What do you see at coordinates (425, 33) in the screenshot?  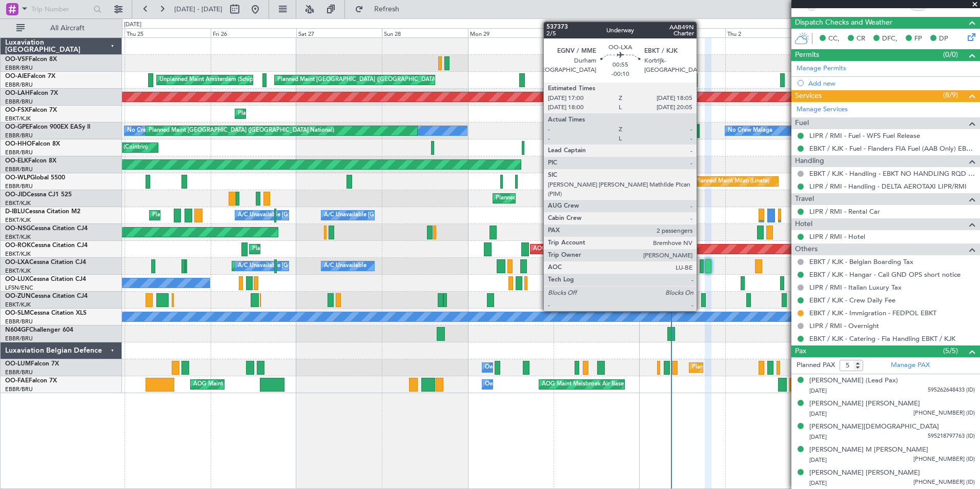 I see `div: Sun 28` at bounding box center [425, 33].